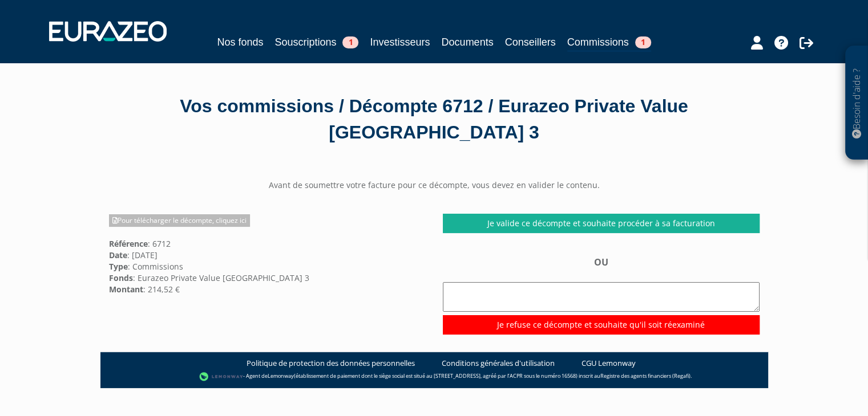 This screenshot has height=416, width=868. Describe the element at coordinates (601, 224) in the screenshot. I see `a: Je valide ce décompte et souhaite procéder à sa facturation` at that location.